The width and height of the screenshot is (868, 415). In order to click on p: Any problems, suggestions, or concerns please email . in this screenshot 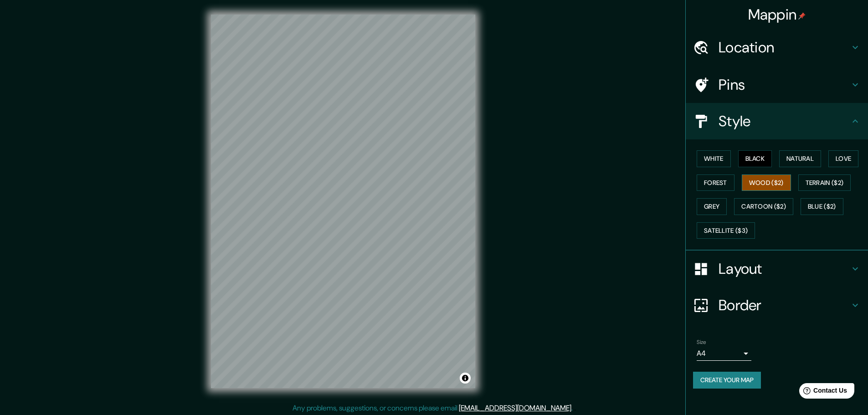, I will do `click(432, 408)`.